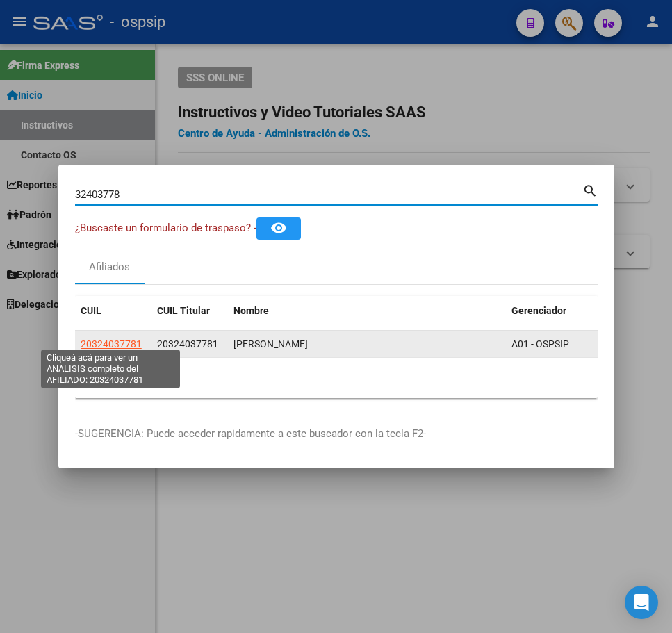  I want to click on div: Open Intercom Messenger, so click(642, 603).